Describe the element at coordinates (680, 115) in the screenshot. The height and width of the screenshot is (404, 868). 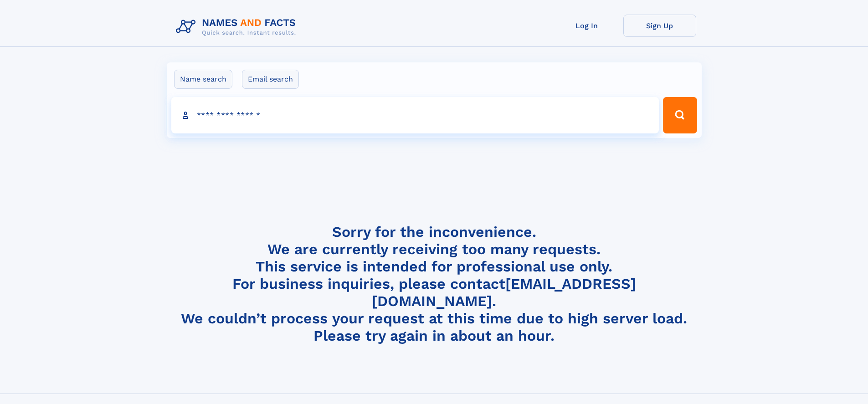
I see `button: Search Button` at that location.